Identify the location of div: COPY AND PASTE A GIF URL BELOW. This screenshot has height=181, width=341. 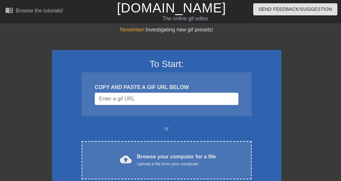
(166, 87).